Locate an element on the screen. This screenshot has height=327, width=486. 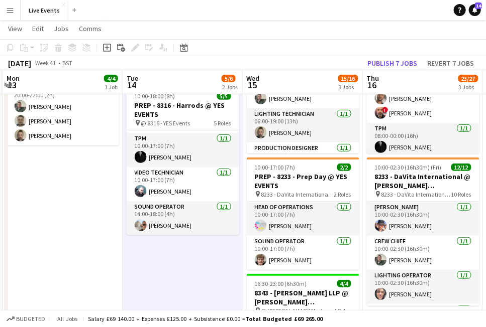
span: 16 is located at coordinates (372, 85).